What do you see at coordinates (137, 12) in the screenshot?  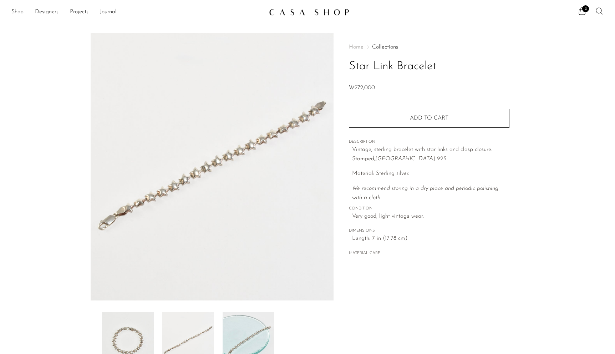 I see `nav: Desktop navigation` at bounding box center [137, 12].